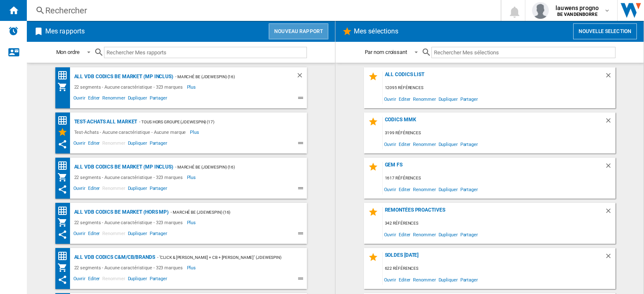 The image size is (644, 294). Describe the element at coordinates (213, 121) in the screenshot. I see `div: - Tous hors groupe (jdewespin) (17)` at that location.